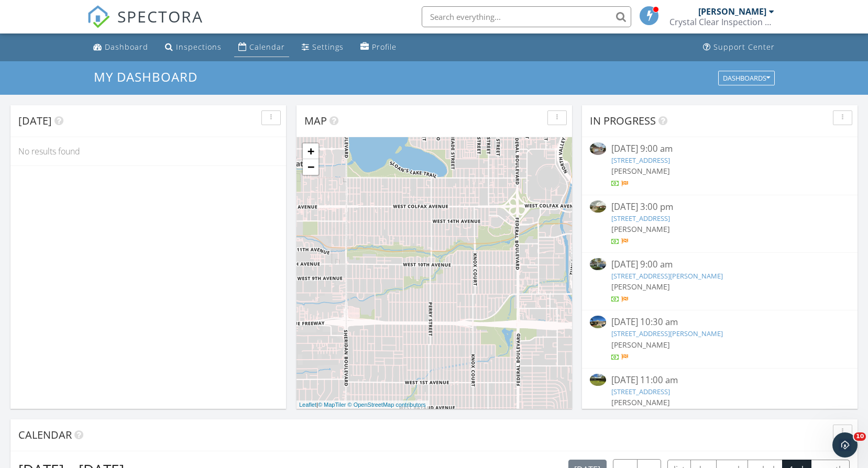 The height and width of the screenshot is (468, 868). I want to click on button: Dashboards, so click(746, 78).